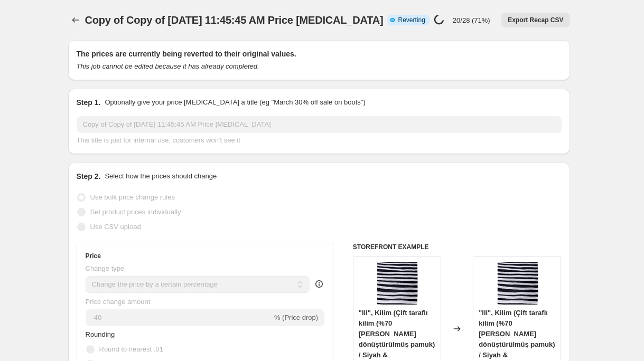  I want to click on h2: Step 1., so click(88, 102).